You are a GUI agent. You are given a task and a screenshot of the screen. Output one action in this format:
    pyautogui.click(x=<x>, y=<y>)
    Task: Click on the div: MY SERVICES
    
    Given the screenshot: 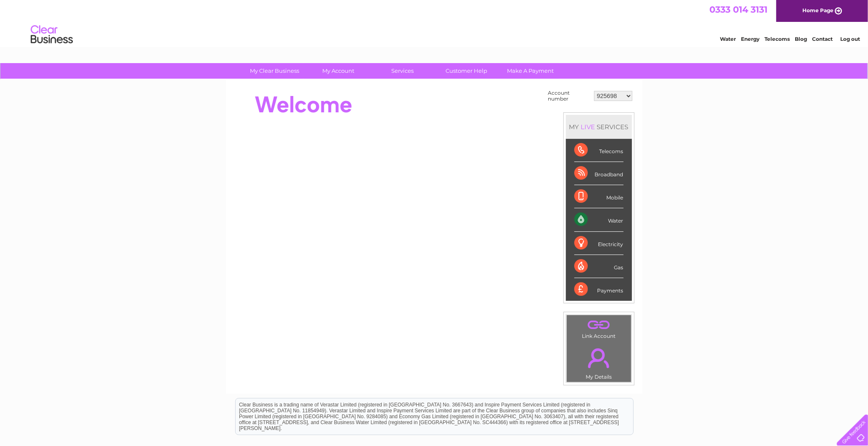 What is the action you would take?
    pyautogui.click(x=599, y=127)
    